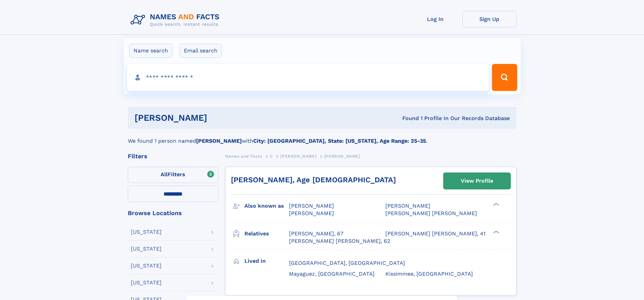 This screenshot has width=644, height=300. Describe the element at coordinates (267, 261) in the screenshot. I see `h3: Lived in` at that location.